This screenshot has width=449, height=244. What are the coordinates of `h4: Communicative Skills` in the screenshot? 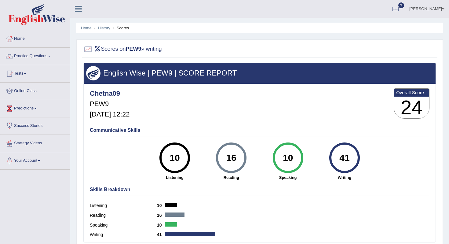 It's located at (259, 130).